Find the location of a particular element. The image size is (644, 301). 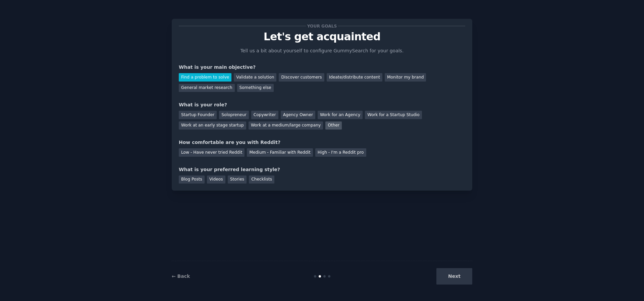

a: ← Back is located at coordinates (181, 276).